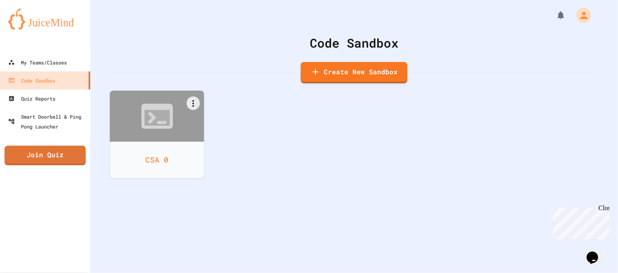  I want to click on div: My Teams/Classes, so click(37, 62).